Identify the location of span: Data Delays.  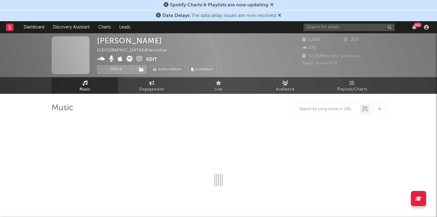
(176, 16).